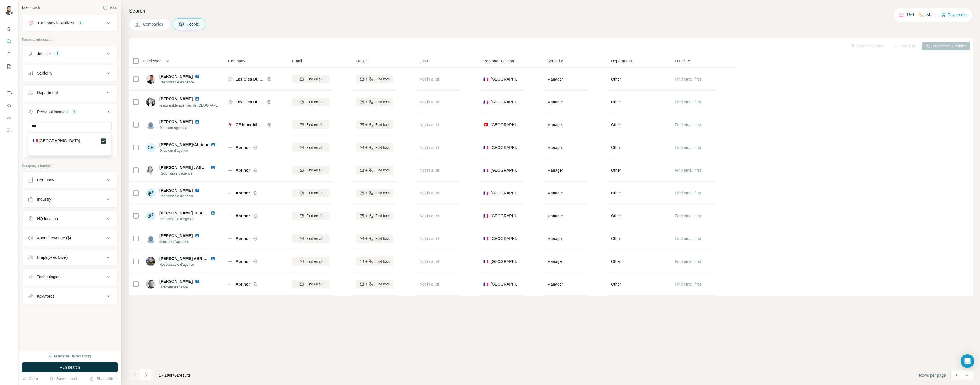 This screenshot has width=980, height=385. Describe the element at coordinates (48, 277) in the screenshot. I see `div: Technologies` at that location.